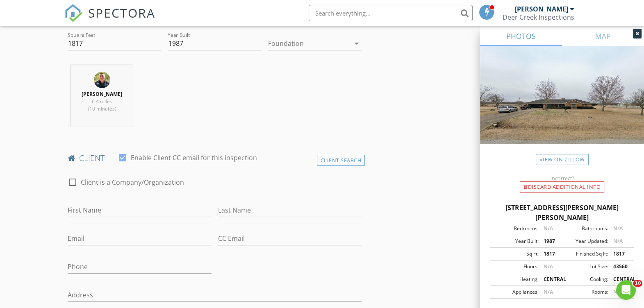  Describe the element at coordinates (515, 242) in the screenshot. I see `div: Year Built:` at that location.